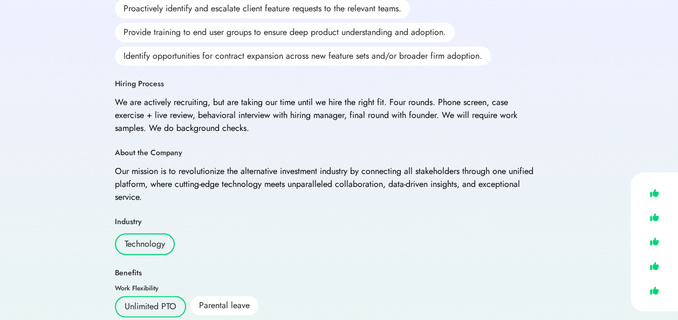 Image resolution: width=678 pixels, height=320 pixels. I want to click on div: Technology, so click(144, 244).